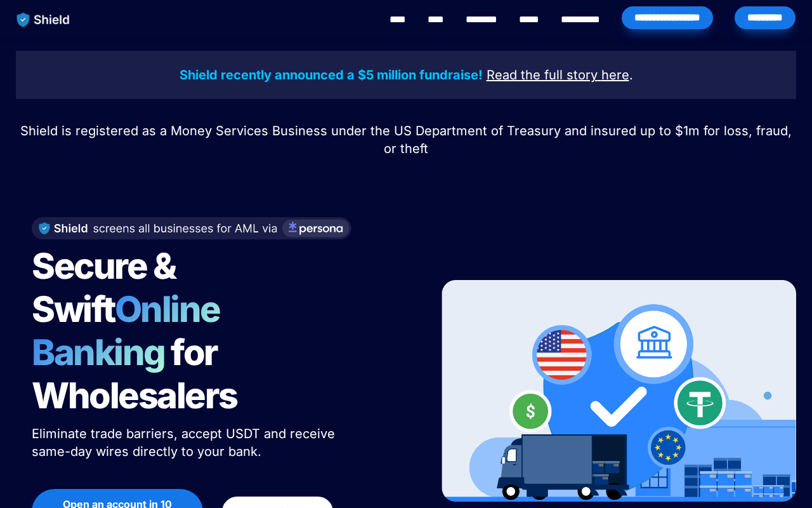 This screenshot has height=508, width=812. I want to click on span: Shield is registered as a Money Services Business under the US Department of Treasury and insured..., so click(408, 140).